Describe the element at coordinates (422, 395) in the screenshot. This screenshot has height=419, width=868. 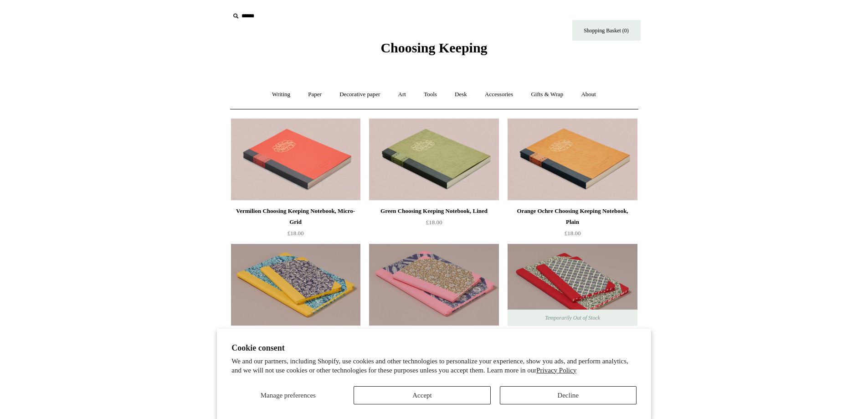
I see `button: Accept` at that location.